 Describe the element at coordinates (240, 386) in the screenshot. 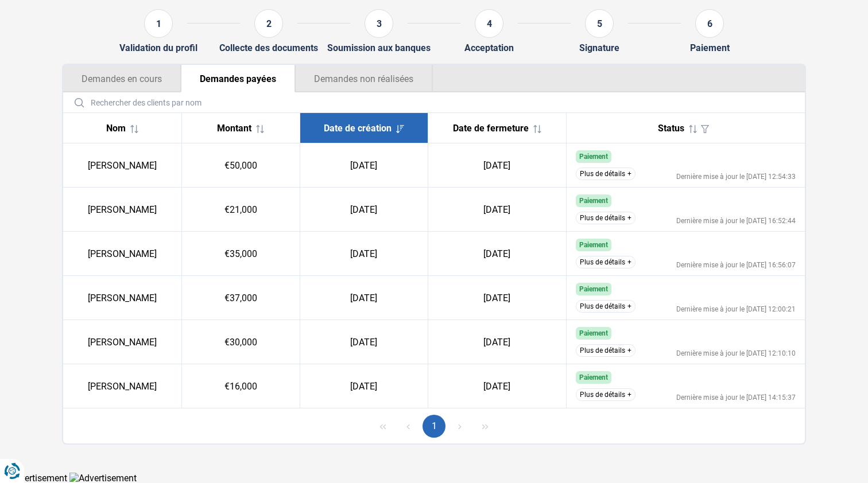

I see `td: €16,000` at that location.